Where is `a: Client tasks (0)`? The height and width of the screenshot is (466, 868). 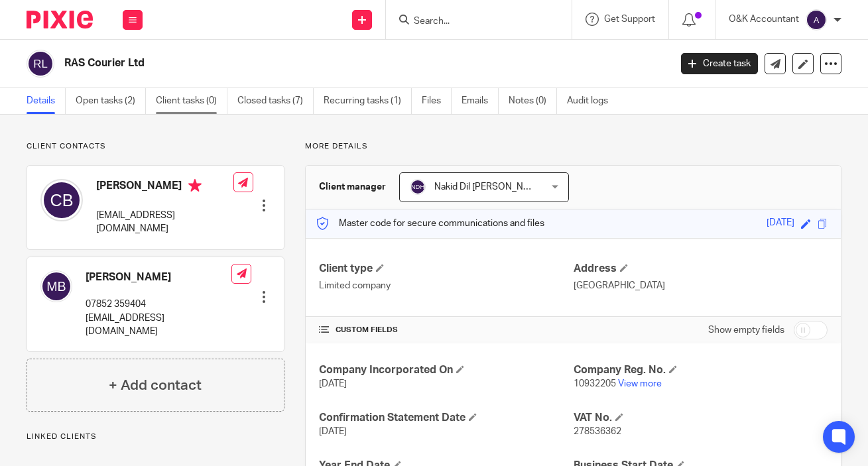 a: Client tasks (0) is located at coordinates (191, 101).